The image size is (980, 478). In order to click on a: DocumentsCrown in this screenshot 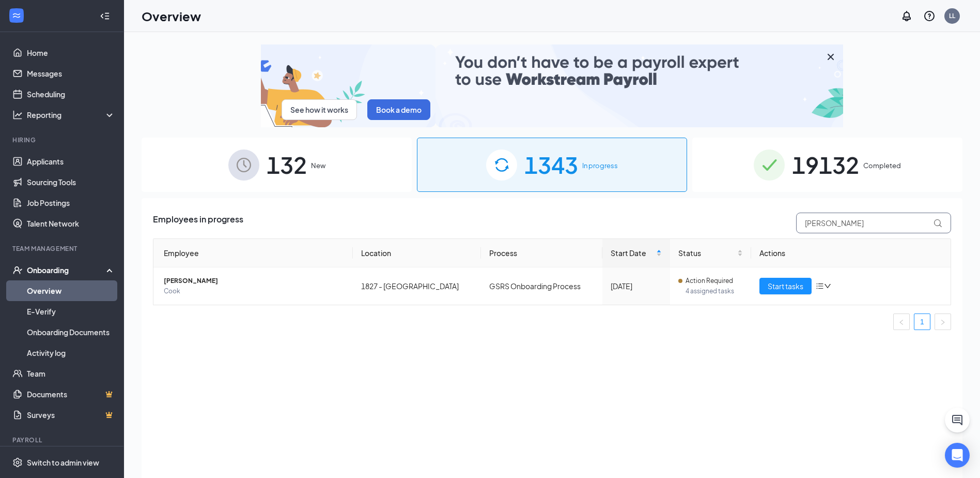, I will do `click(70, 394)`.